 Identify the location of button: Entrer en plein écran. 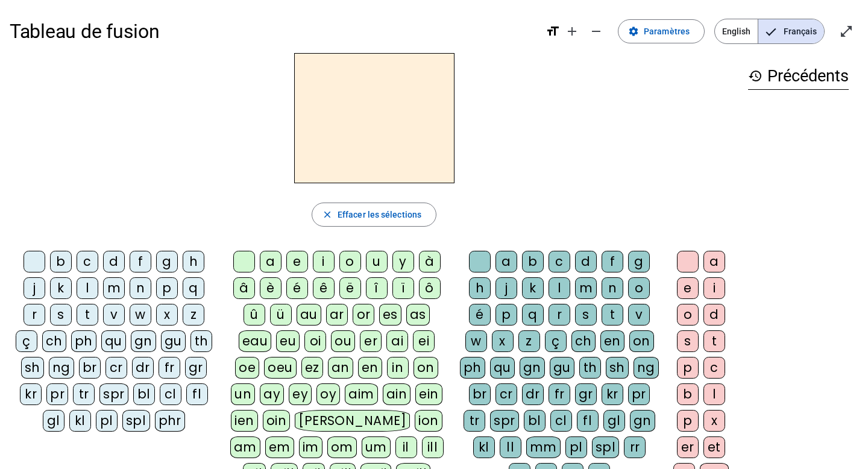
(846, 32).